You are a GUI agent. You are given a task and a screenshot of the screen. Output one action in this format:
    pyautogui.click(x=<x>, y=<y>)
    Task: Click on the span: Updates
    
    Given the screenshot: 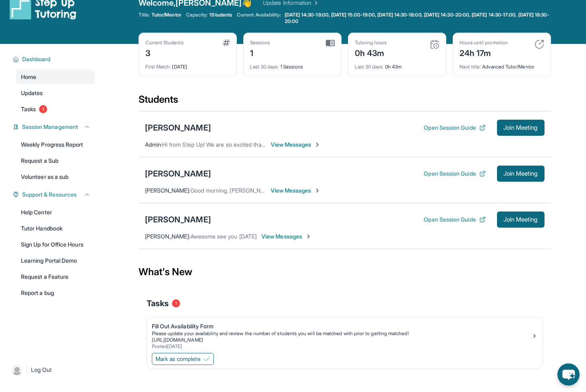 What is the action you would take?
    pyautogui.click(x=32, y=93)
    